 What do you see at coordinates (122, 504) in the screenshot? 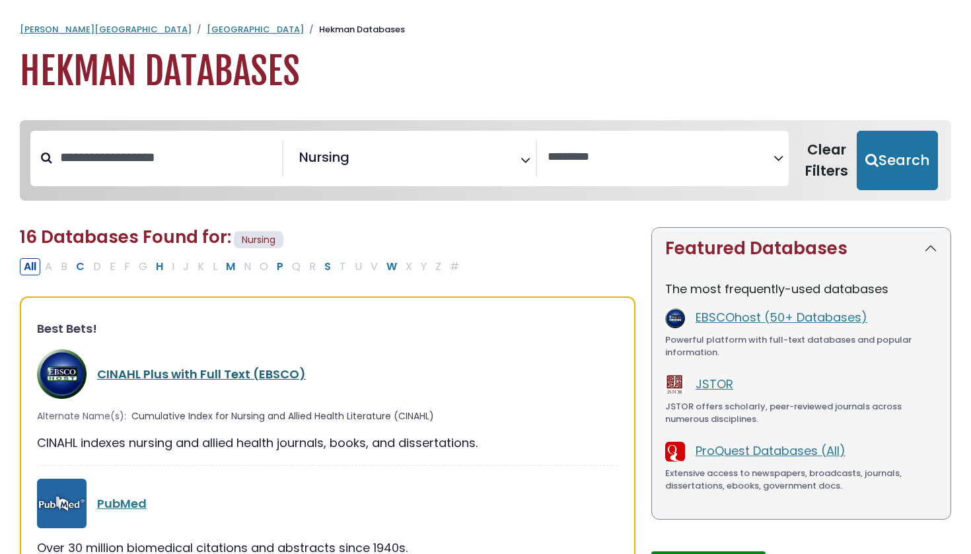
I see `a: PubMed` at bounding box center [122, 504].